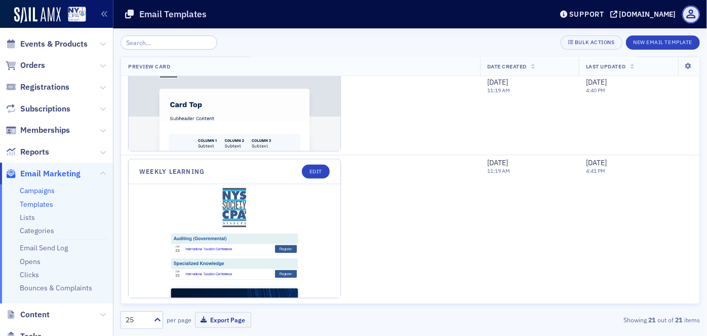 This screenshot has height=336, width=707. What do you see at coordinates (173, 14) in the screenshot?
I see `h1: Email Templates` at bounding box center [173, 14].